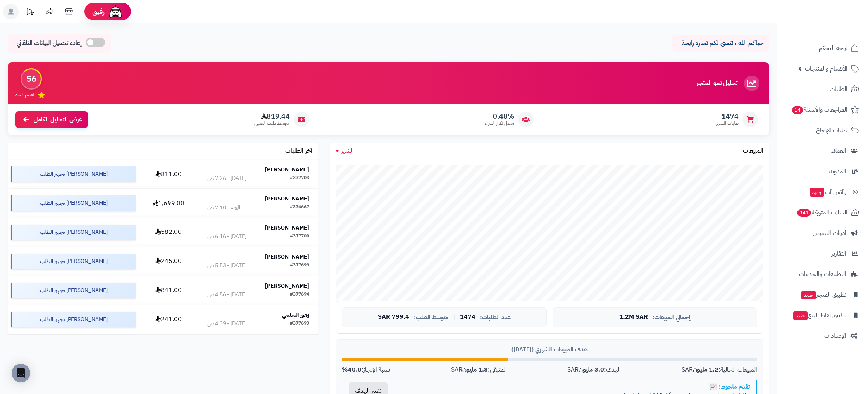  Describe the element at coordinates (822, 130) in the screenshot. I see `a: طلبات الإرجاع` at that location.